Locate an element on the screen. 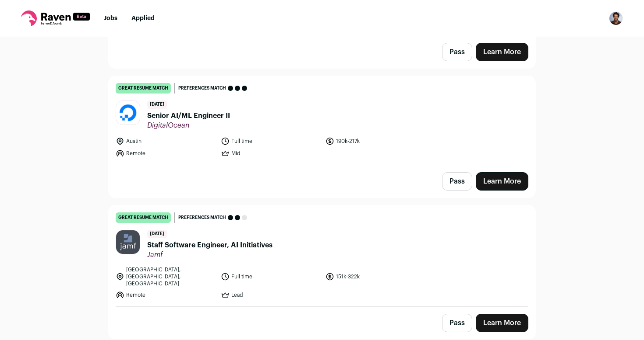 Image resolution: width=644 pixels, height=340 pixels. button: Open dropdown is located at coordinates (615, 18).